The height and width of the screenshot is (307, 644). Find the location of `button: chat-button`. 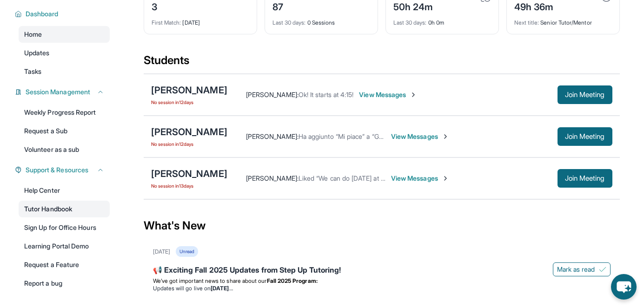

button: chat-button is located at coordinates (624, 287).